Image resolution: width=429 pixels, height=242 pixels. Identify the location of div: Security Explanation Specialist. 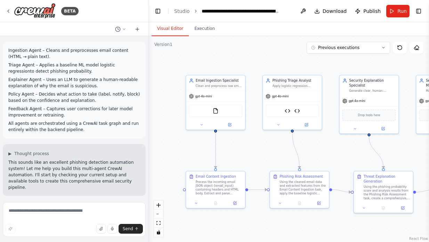
(373, 83).